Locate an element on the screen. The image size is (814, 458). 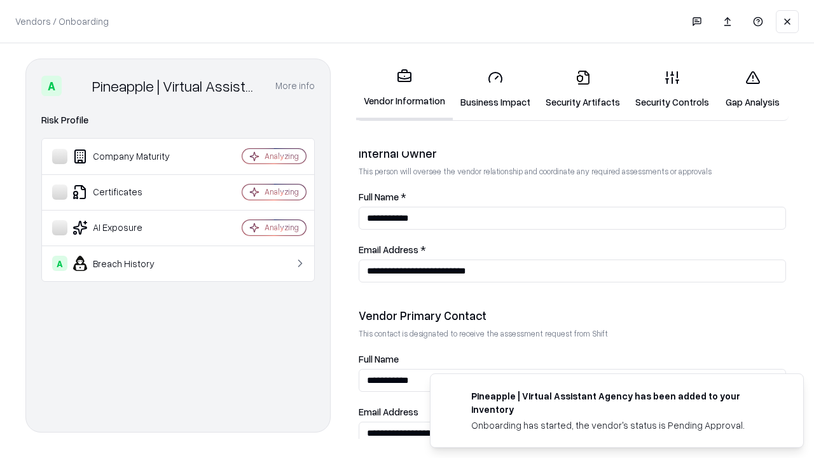
button: More info is located at coordinates (295, 86).